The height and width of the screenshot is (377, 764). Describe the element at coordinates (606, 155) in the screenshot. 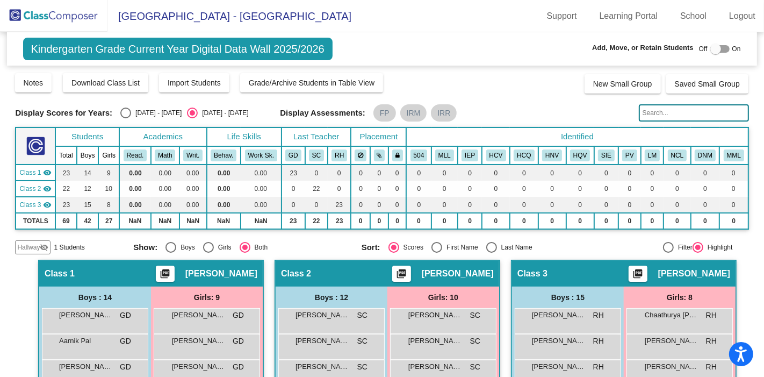

I see `button: SIE` at that location.